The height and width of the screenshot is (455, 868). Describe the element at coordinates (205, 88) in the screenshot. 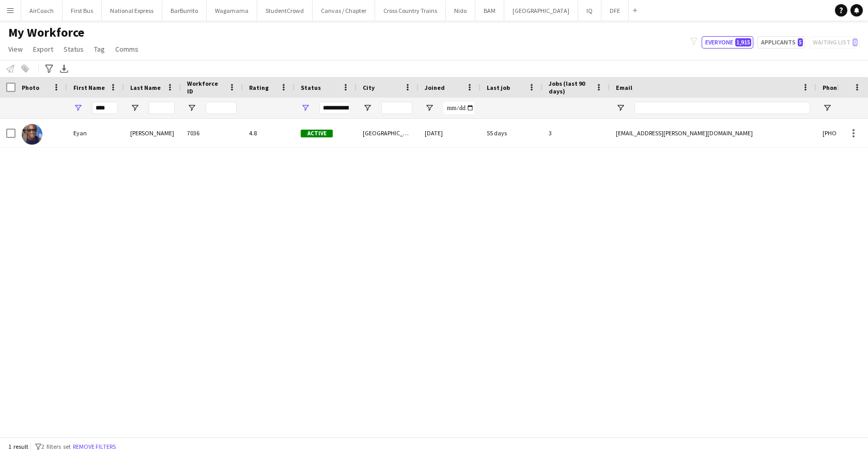

I see `span: Workforce ID` at that location.